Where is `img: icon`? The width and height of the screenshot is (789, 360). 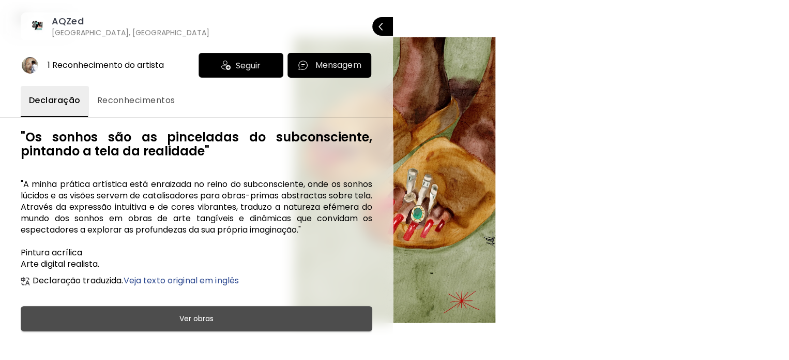 img: icon is located at coordinates (226, 65).